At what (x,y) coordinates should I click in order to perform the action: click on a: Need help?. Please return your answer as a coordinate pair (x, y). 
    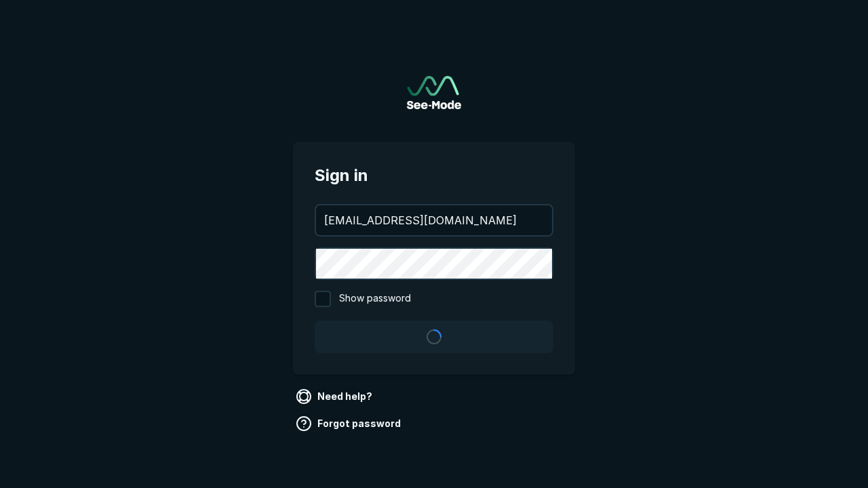
    Looking at the image, I should click on (335, 396).